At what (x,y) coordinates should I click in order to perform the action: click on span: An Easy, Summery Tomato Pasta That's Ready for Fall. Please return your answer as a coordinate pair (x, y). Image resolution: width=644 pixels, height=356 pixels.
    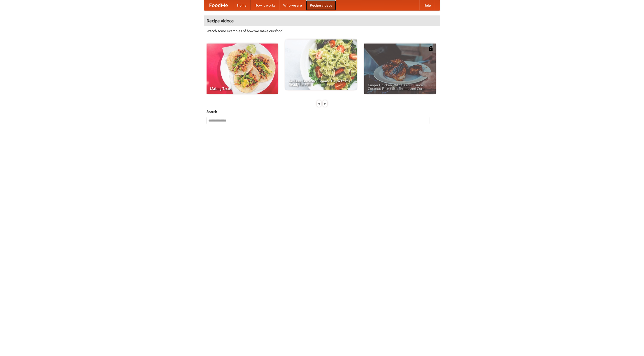
    Looking at the image, I should click on (321, 83).